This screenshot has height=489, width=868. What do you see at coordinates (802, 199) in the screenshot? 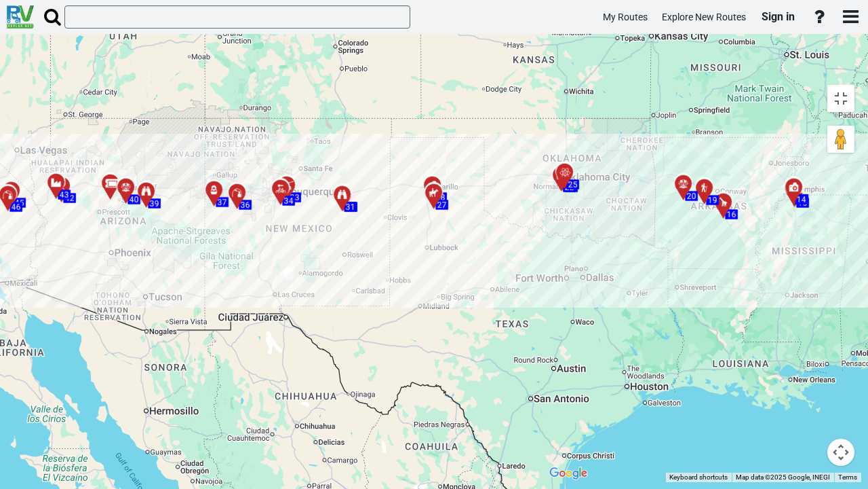
I see `span: 14` at bounding box center [802, 199].